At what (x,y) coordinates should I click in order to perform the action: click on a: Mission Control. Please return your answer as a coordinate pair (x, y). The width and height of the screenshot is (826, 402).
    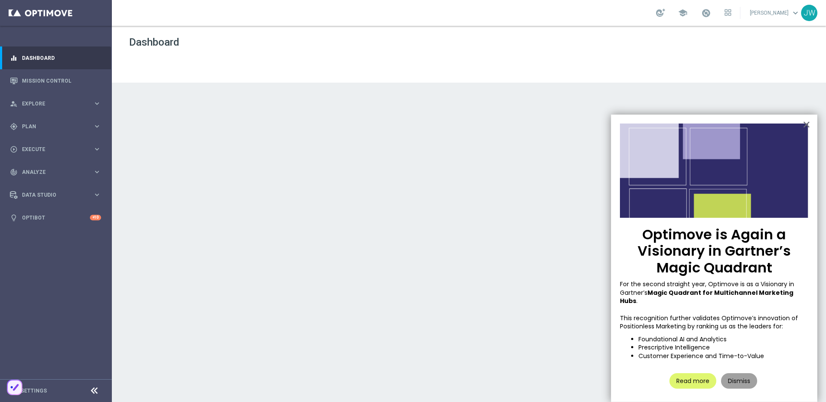
    Looking at the image, I should click on (62, 80).